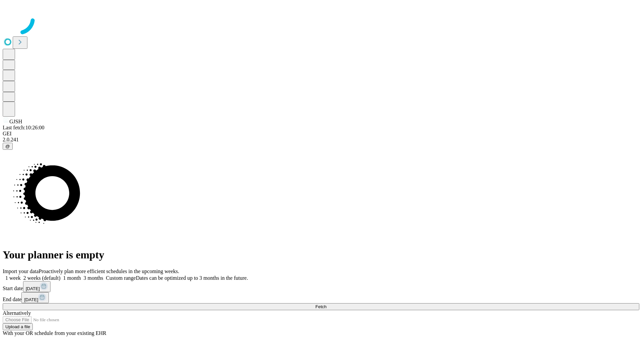 Image resolution: width=642 pixels, height=361 pixels. I want to click on span: 3 months, so click(93, 278).